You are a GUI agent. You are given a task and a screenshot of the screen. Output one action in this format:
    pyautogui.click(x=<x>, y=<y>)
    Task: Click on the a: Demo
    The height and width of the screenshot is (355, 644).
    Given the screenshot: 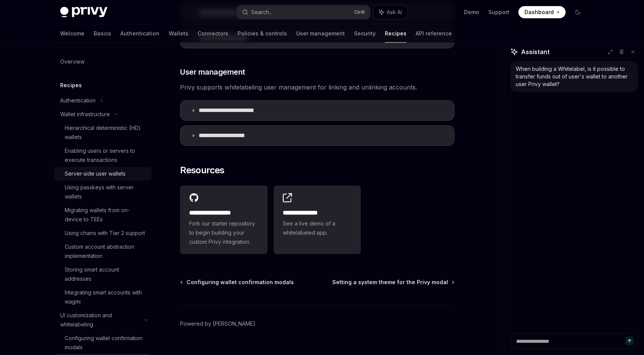 What is the action you would take?
    pyautogui.click(x=472, y=12)
    